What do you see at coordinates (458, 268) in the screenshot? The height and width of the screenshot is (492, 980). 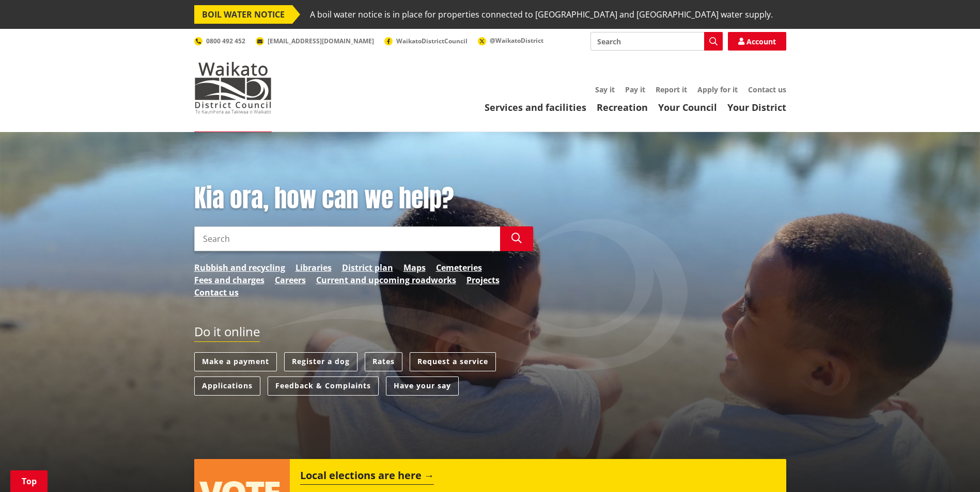 I see `a: Cemeteries` at bounding box center [458, 268].